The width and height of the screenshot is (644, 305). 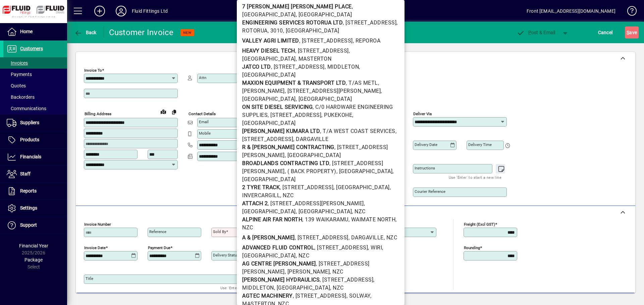 I want to click on b: ALPINE AIR FAR NORTH, so click(x=272, y=220).